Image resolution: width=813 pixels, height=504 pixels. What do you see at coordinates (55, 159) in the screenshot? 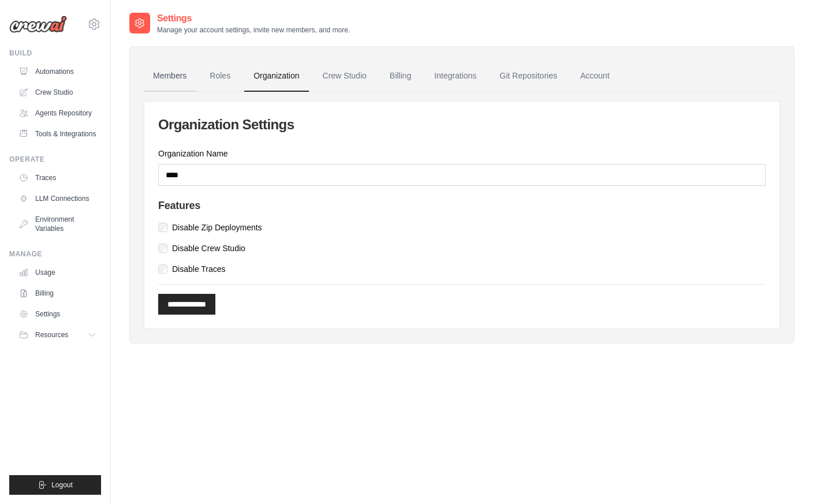
I see `div: Operate` at bounding box center [55, 159].